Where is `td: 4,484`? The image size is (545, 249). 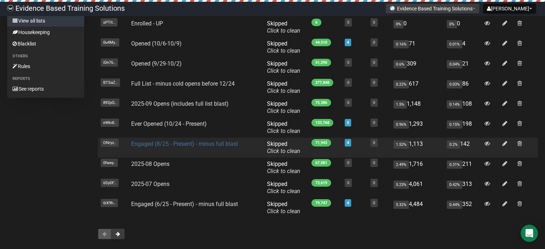
td: 4,484 is located at coordinates (417, 208).